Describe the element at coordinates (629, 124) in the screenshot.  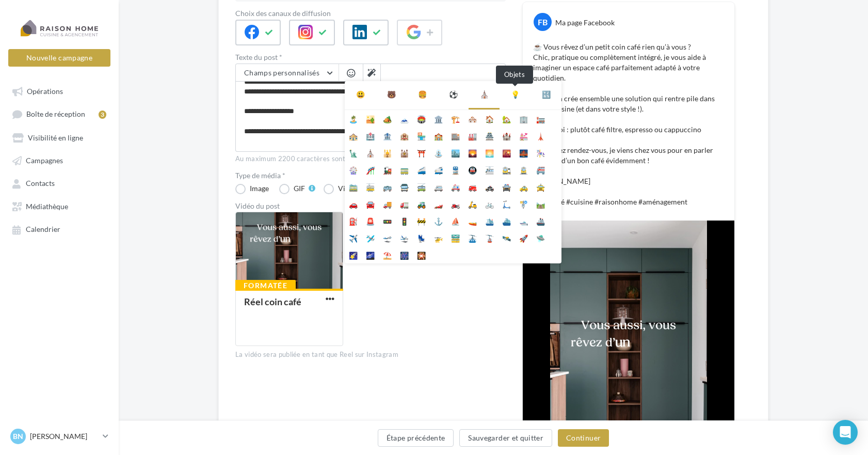
I see `p: ☕ Vous rêvez d’un petit coin café rien qu’à vous ? Chic, pratique ou complètement intégré, je vou...` at that location.